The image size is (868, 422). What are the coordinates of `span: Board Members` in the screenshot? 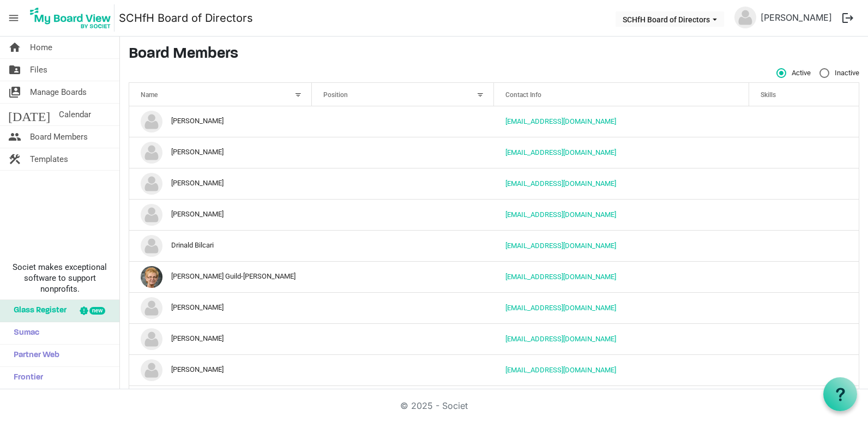 It's located at (59, 137).